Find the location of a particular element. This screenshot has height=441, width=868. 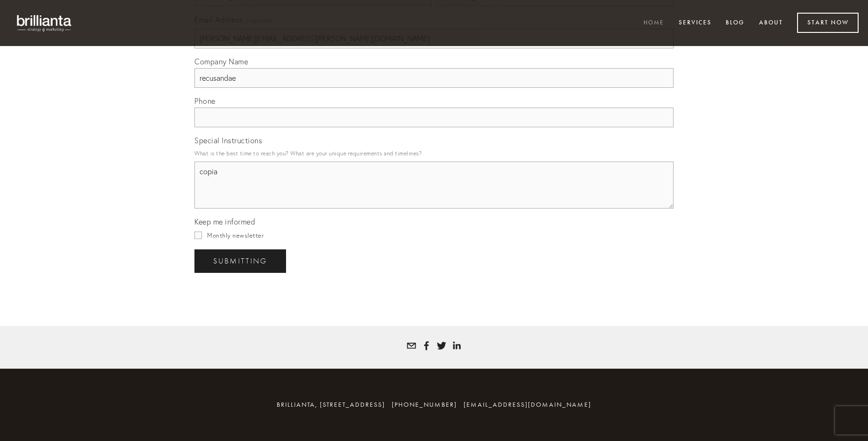

a: Services is located at coordinates (695, 23).